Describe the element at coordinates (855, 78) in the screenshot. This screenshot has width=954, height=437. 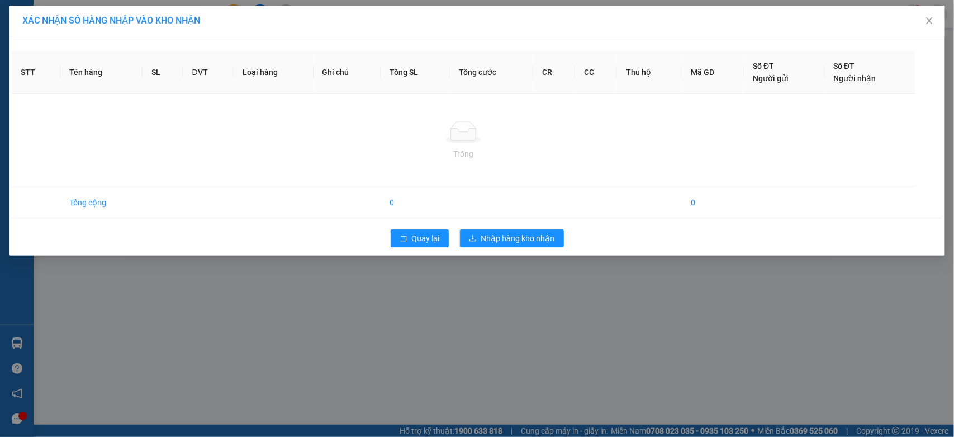
I see `span: Người nhận` at that location.